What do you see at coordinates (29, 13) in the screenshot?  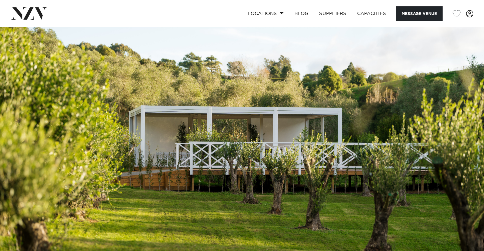 I see `img: nzv-logo.png` at bounding box center [29, 13].